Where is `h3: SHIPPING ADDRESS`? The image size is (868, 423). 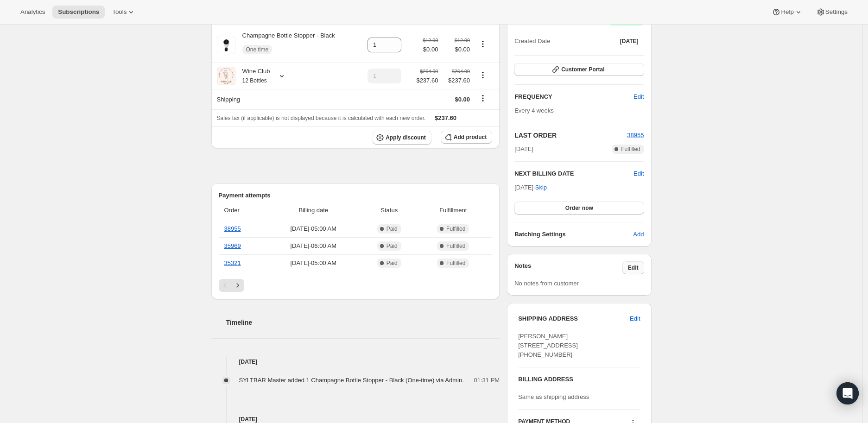
h3: SHIPPING ADDRESS is located at coordinates (573, 319).